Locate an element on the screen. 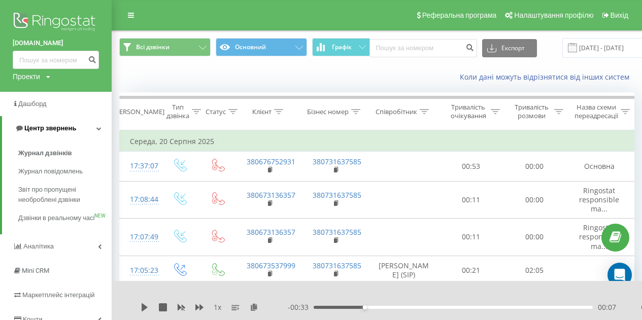 This screenshot has height=320, width=642. a: Журнал дзвінків is located at coordinates (65, 153).